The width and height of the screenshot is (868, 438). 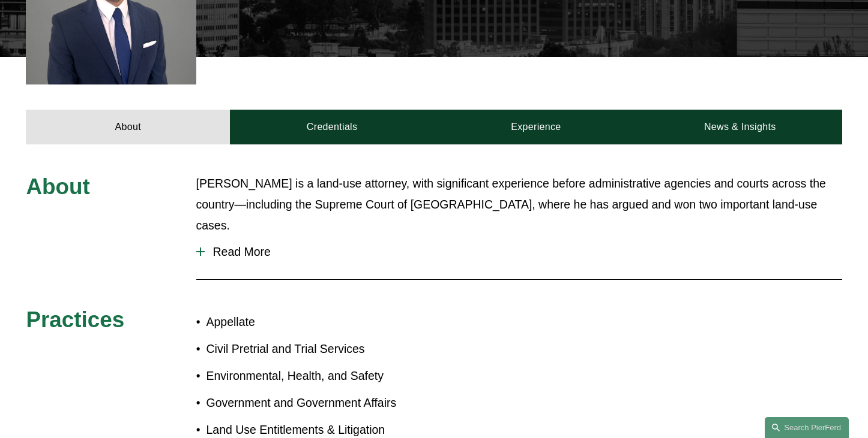 What do you see at coordinates (519, 252) in the screenshot?
I see `button: Read More` at bounding box center [519, 252].